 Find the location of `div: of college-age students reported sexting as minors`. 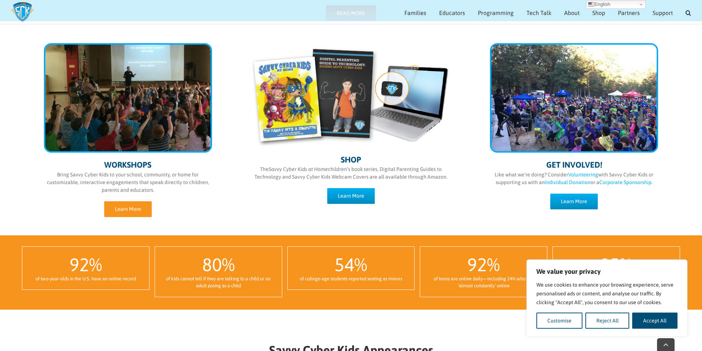

div: of college-age students reported sexting as minors is located at coordinates (351, 279).